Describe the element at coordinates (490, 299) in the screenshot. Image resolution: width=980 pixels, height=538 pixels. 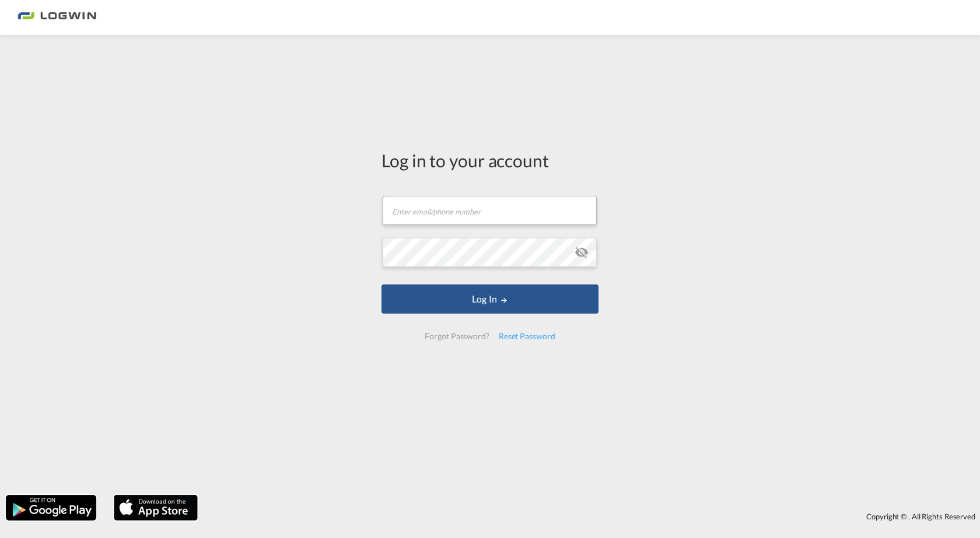
I see `button: LOGIN` at that location.